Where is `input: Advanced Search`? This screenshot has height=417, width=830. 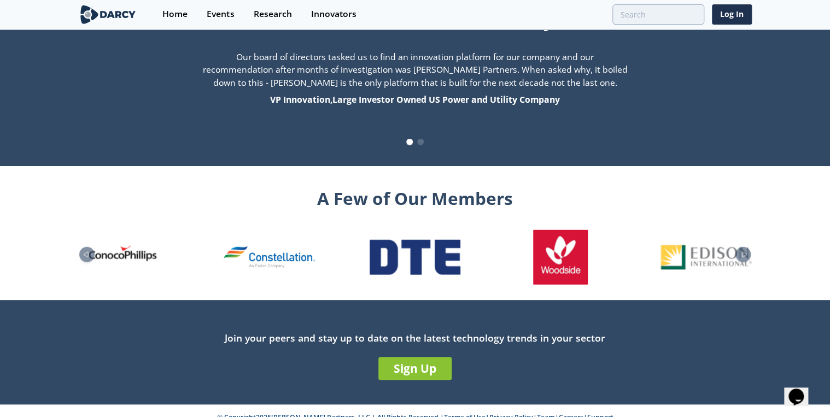 input: Advanced Search is located at coordinates (659, 14).